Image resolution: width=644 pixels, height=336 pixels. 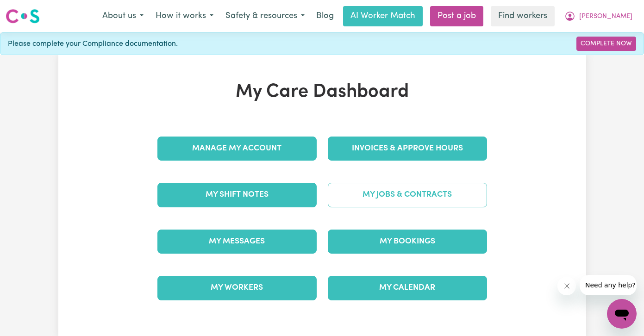 I want to click on a: My Jobs & Contracts, so click(x=407, y=195).